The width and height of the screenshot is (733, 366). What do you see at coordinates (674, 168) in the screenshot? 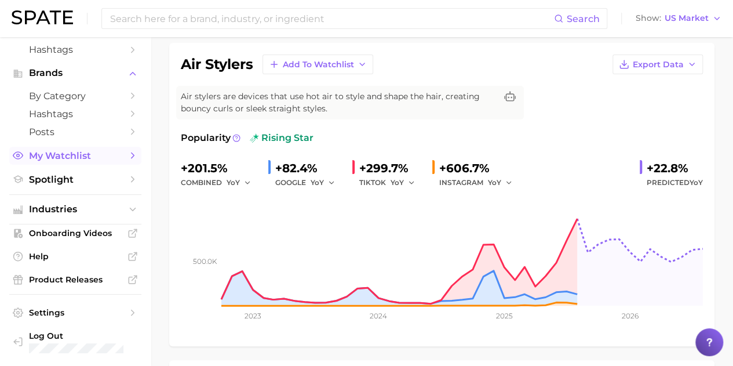
I see `div: +22.8%` at bounding box center [674, 168].